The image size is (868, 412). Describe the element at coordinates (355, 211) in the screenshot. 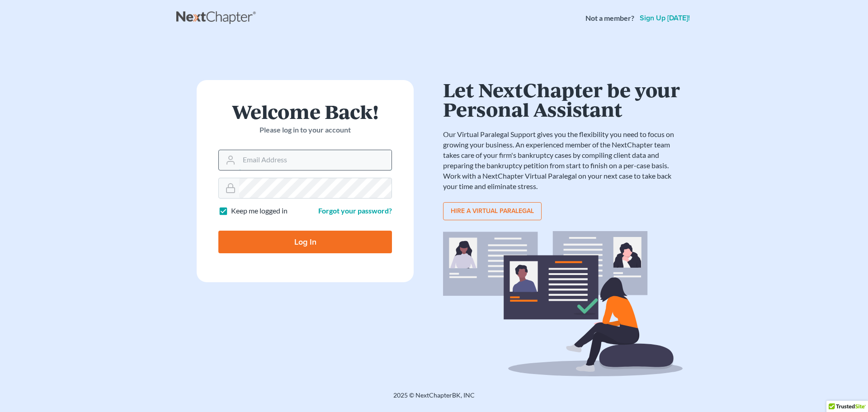

I see `a: Forgot your password?` at that location.